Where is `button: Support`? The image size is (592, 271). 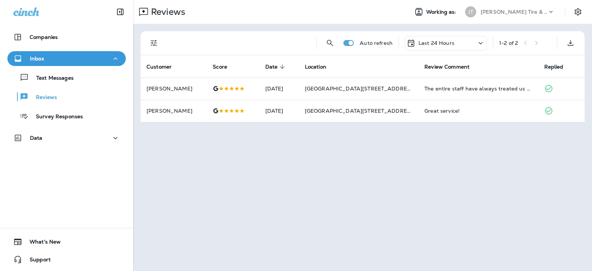
button: Support is located at coordinates (67, 259).